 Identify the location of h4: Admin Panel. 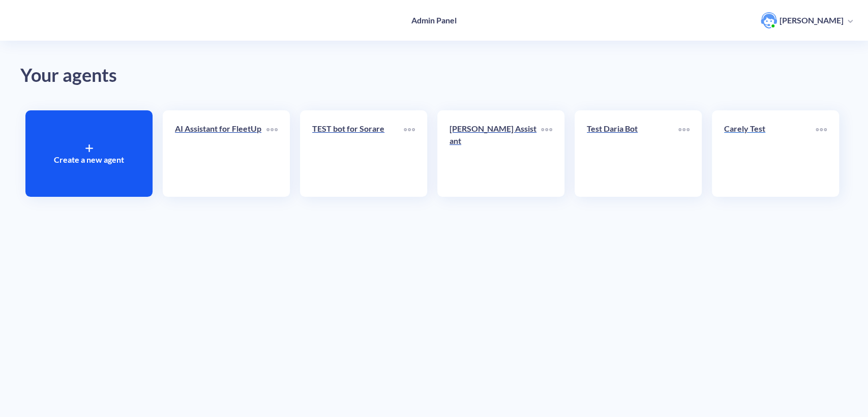
(434, 20).